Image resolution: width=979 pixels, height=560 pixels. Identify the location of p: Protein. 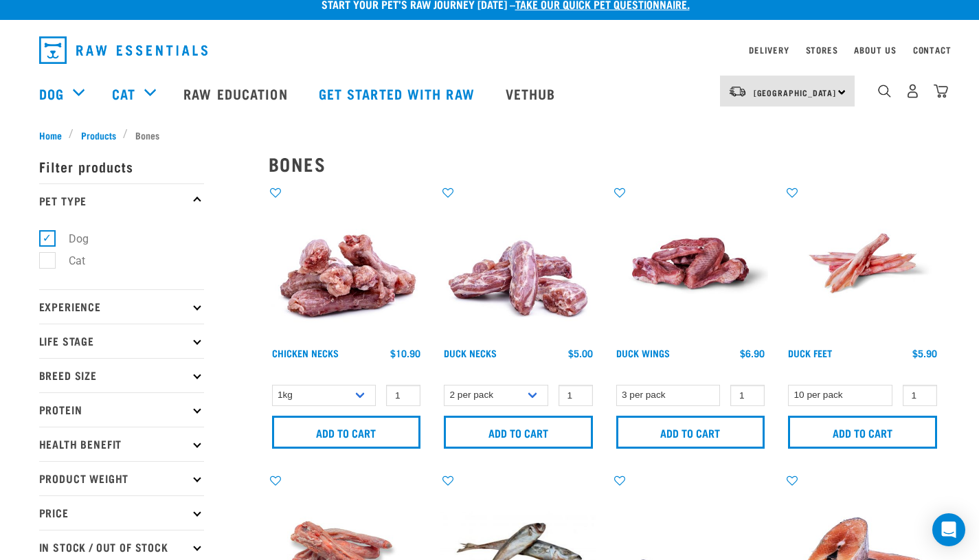
(122, 409).